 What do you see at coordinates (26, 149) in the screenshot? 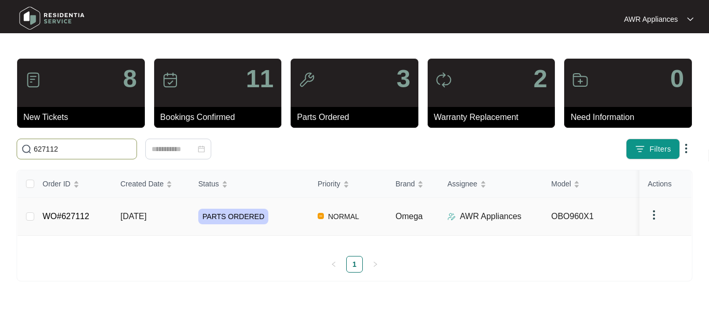
I see `img: search-icon` at bounding box center [26, 149].